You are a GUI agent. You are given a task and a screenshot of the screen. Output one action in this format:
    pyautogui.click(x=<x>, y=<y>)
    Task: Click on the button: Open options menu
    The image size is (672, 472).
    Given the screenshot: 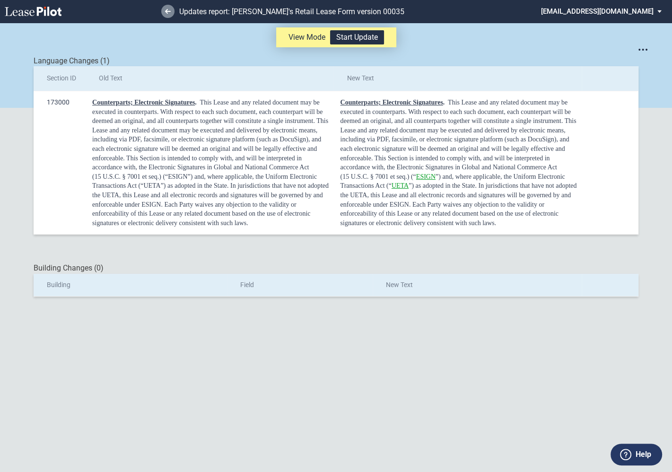 What is the action you would take?
    pyautogui.click(x=643, y=49)
    